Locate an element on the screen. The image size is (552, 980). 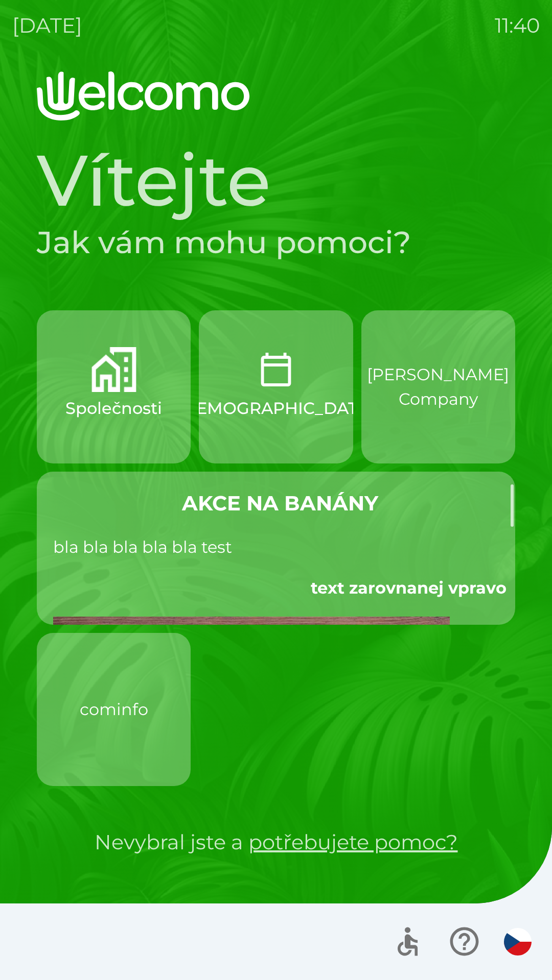
h1: Vítejte is located at coordinates (276, 180).